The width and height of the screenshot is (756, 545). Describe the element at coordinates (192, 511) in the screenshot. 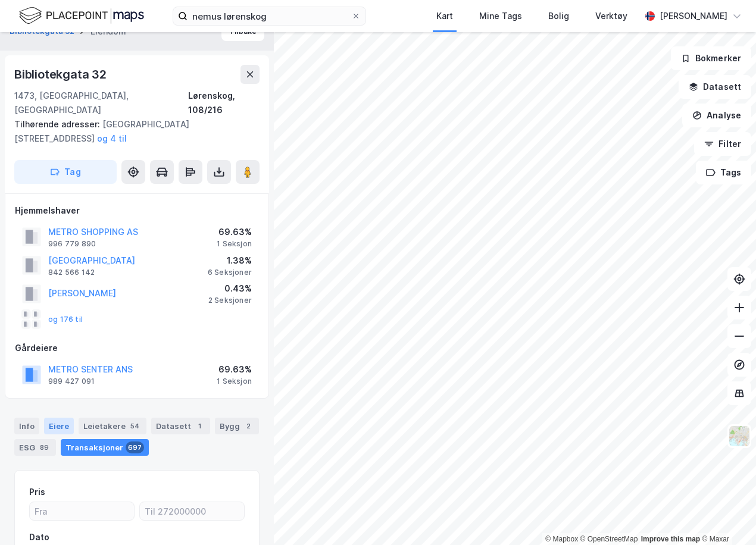

I see `input: Til 272000000` at that location.